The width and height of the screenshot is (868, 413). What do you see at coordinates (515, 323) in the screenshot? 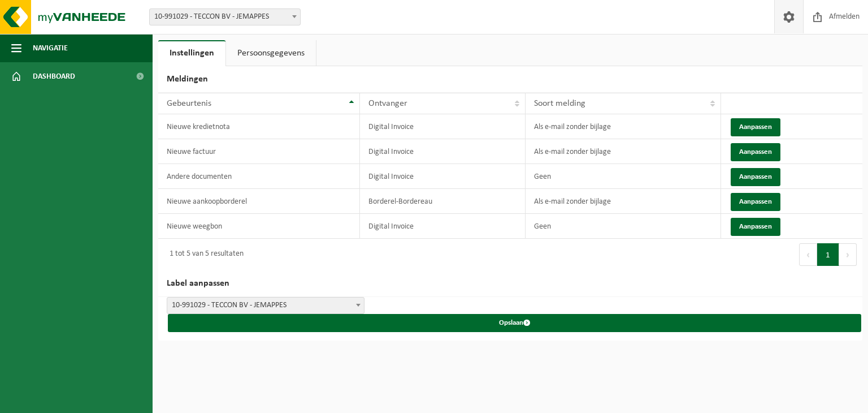
I see `button: Opslaan` at bounding box center [515, 323].